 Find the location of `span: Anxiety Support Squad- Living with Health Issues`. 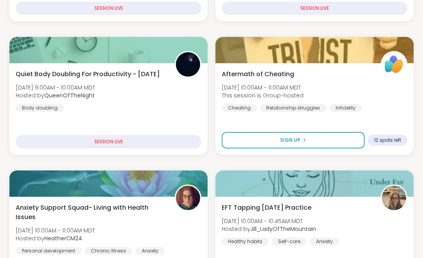

span: Anxiety Support Squad- Living with Health Issues is located at coordinates (91, 212).